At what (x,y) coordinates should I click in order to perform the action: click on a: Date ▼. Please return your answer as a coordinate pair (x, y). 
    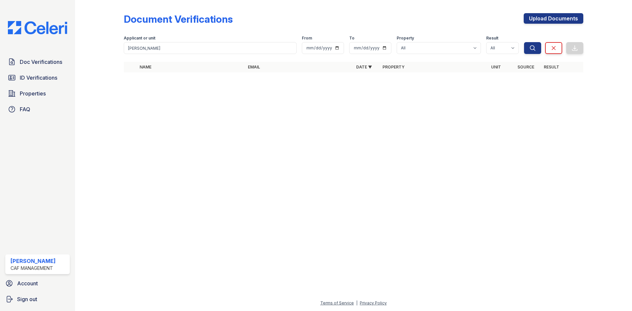
    Looking at the image, I should click on (364, 67).